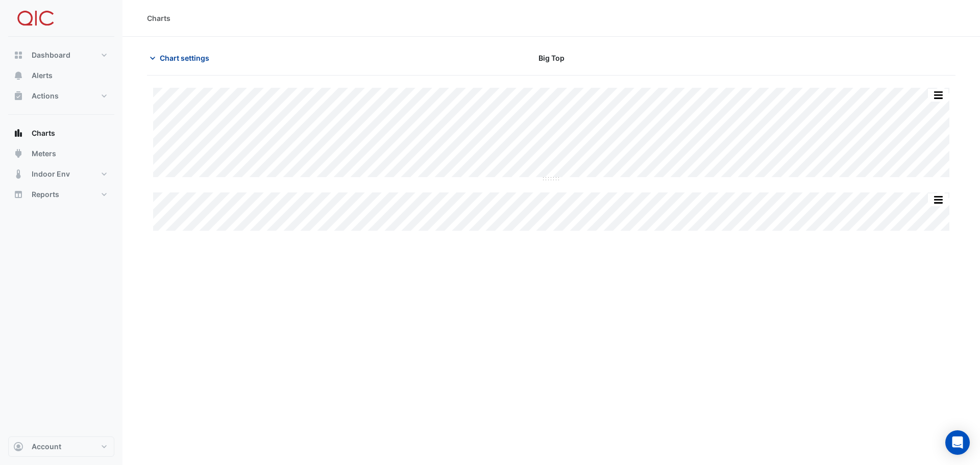 The height and width of the screenshot is (465, 980). I want to click on button: Account, so click(61, 447).